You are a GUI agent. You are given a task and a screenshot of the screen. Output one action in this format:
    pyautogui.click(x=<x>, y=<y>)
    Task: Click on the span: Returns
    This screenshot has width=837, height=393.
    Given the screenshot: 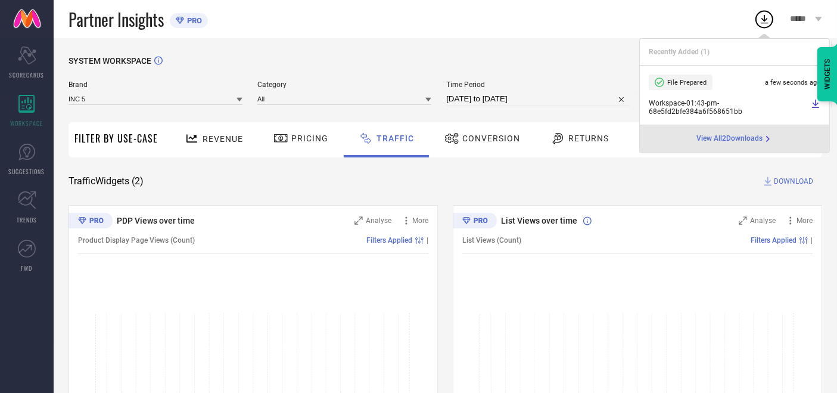 What is the action you would take?
    pyautogui.click(x=589, y=138)
    